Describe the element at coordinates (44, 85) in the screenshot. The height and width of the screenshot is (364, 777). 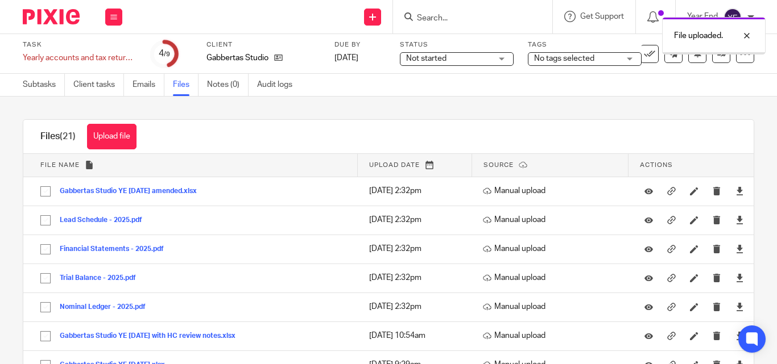
I see `a: Subtasks` at that location.